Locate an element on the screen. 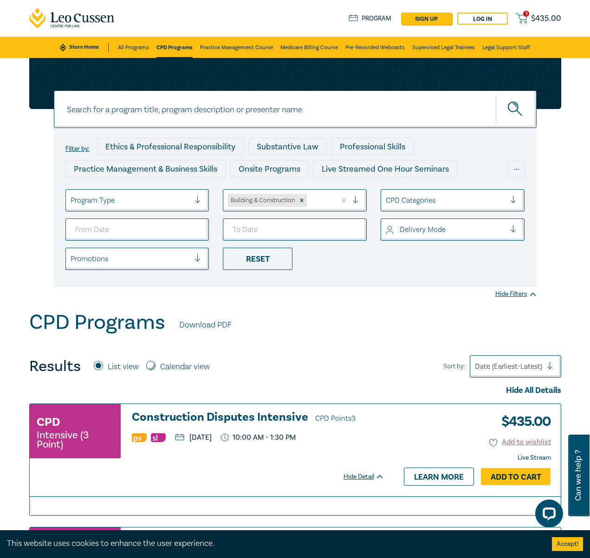  small: Intensive (3 Point) is located at coordinates (75, 440).